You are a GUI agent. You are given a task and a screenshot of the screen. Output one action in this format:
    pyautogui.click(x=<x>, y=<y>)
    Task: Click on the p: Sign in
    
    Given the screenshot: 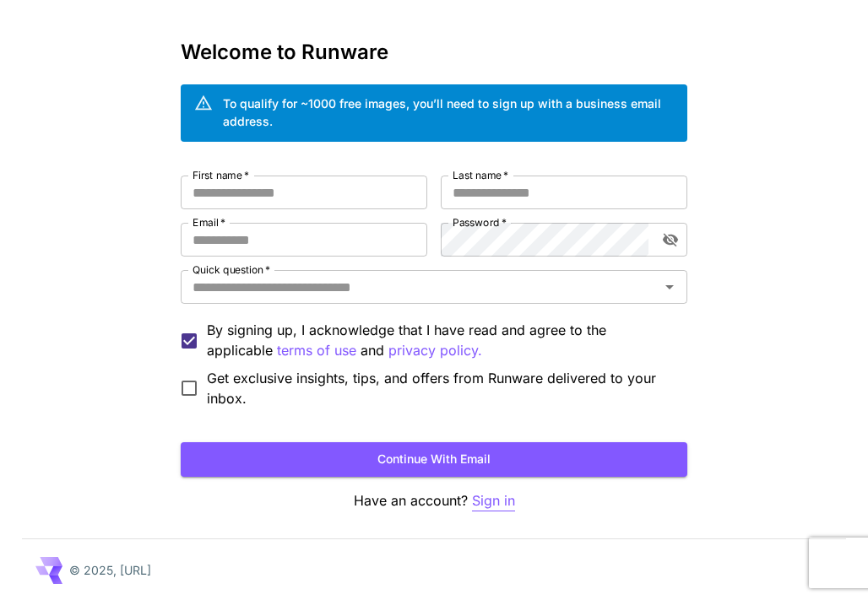 What is the action you would take?
    pyautogui.click(x=493, y=501)
    